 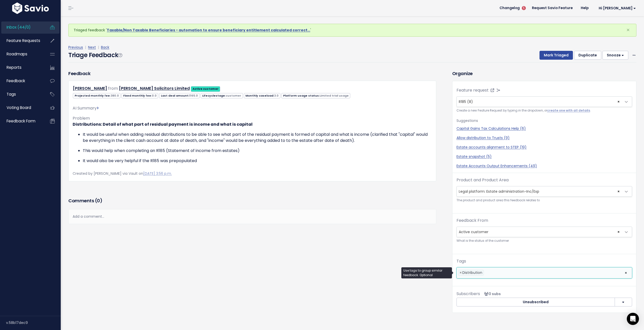 What do you see at coordinates (334, 96) in the screenshot?
I see `span: Limited trial usage` at bounding box center [334, 96].